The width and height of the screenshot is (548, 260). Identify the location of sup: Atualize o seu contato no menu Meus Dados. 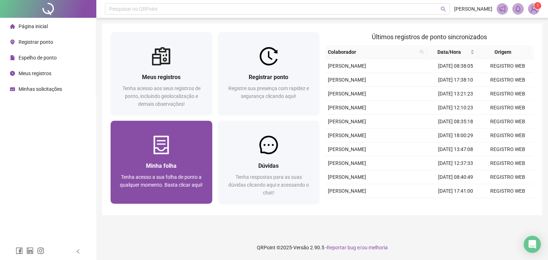
(538, 6).